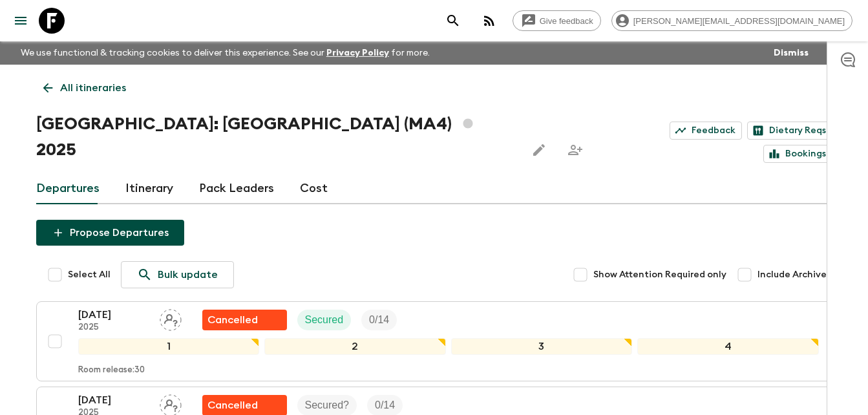 This screenshot has height=415, width=868. What do you see at coordinates (557, 21) in the screenshot?
I see `a: Give feedback` at bounding box center [557, 21].